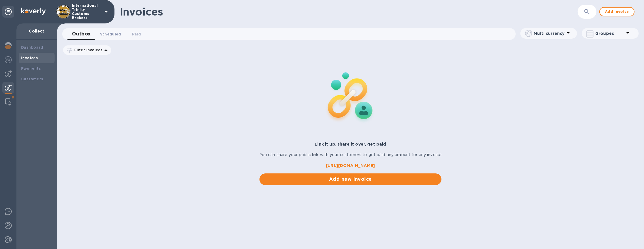 This screenshot has width=644, height=249. What do you see at coordinates (37, 31) in the screenshot?
I see `p: Collect` at bounding box center [37, 31].